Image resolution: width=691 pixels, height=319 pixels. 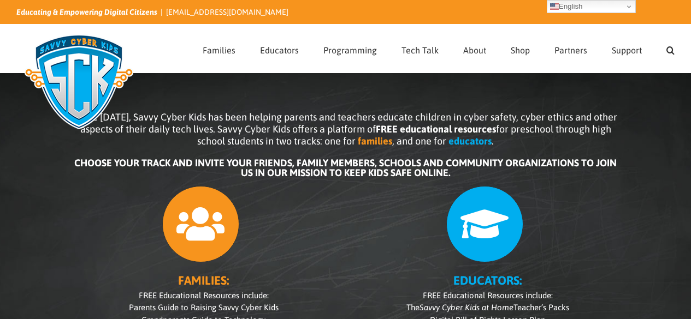 What do you see at coordinates (279, 49) in the screenshot?
I see `a: Educators` at bounding box center [279, 49].